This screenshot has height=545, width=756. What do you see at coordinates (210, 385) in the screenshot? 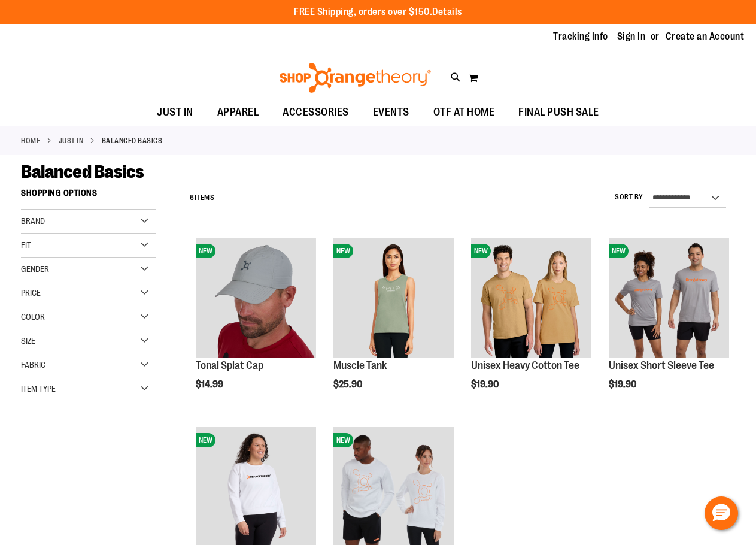
I see `span: $14.99` at bounding box center [210, 385].